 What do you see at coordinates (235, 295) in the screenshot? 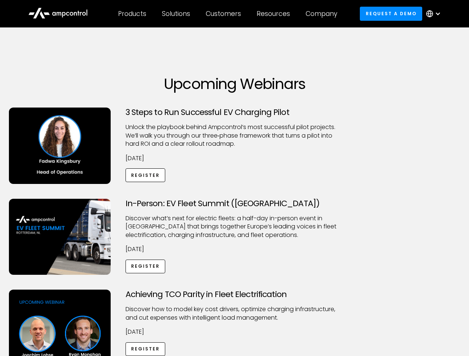
I see `h3: Achieving TCO Parity in Fleet Electrification` at bounding box center [235, 295].